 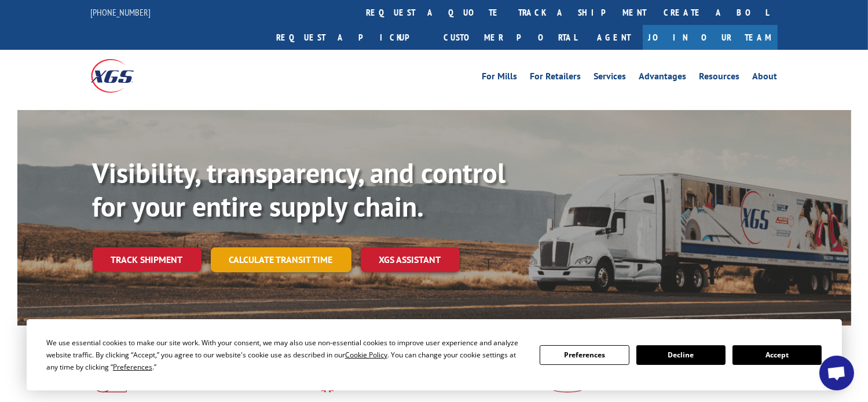 I want to click on div: Cookie Consent Prompt, so click(x=434, y=354).